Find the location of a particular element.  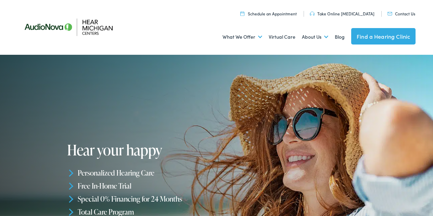

a: Find a Hearing Clinic is located at coordinates (383, 36).